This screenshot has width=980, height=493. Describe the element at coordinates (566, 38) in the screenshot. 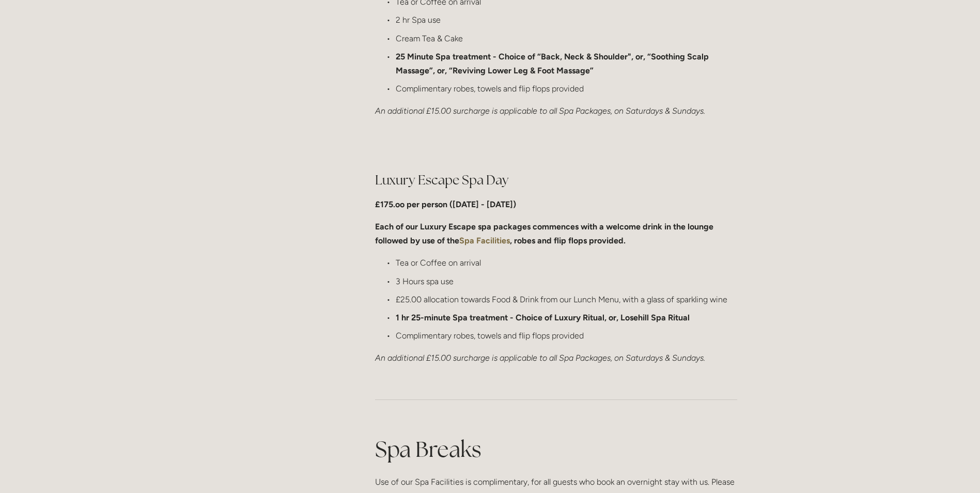

I see `p: Cream Tea & Cake` at that location.